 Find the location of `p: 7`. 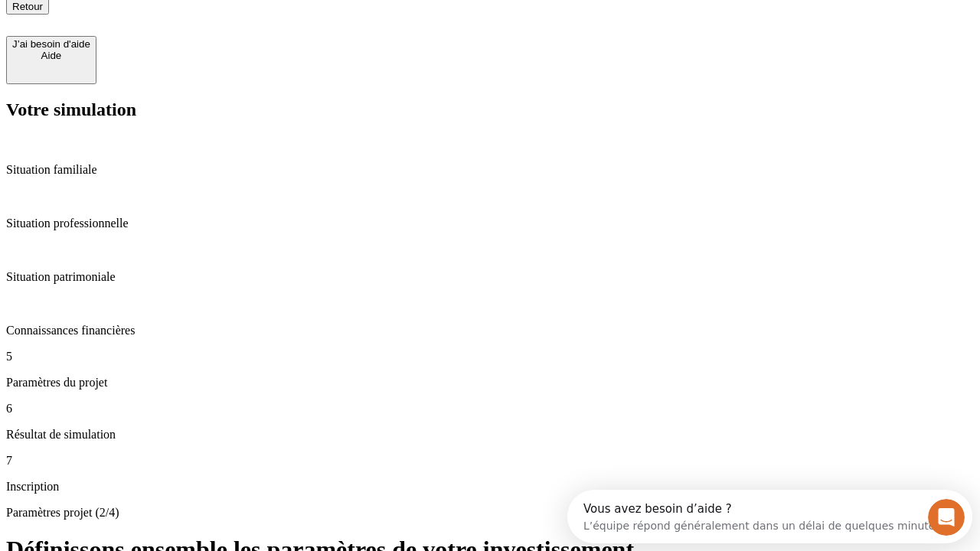

p: 7 is located at coordinates (490, 460).